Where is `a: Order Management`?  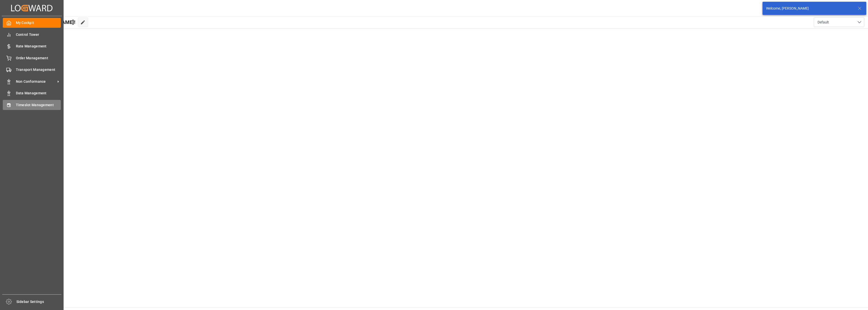
a: Order Management is located at coordinates (32, 58).